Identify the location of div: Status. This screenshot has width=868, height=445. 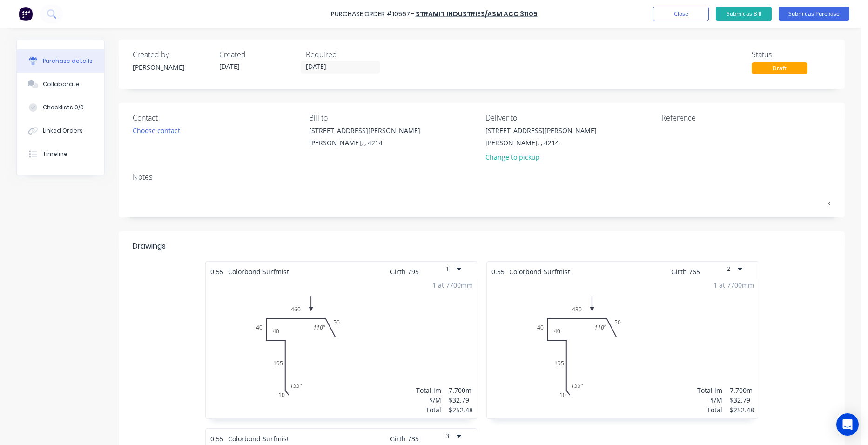
(791, 54).